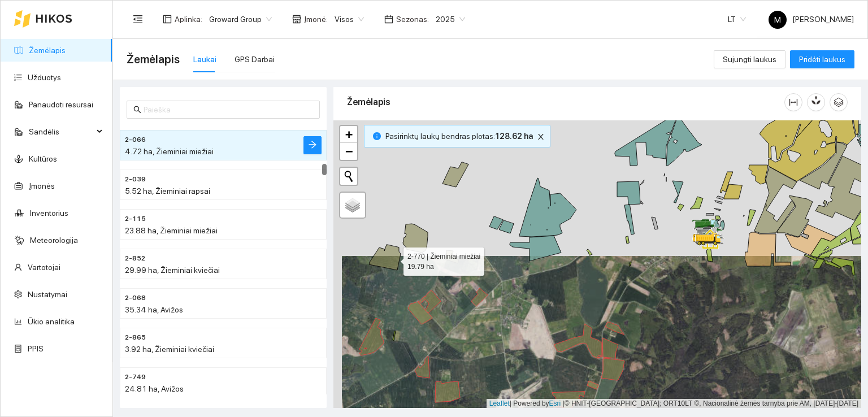 Image resolution: width=868 pixels, height=417 pixels. What do you see at coordinates (135, 337) in the screenshot?
I see `span: 2-865` at bounding box center [135, 337].